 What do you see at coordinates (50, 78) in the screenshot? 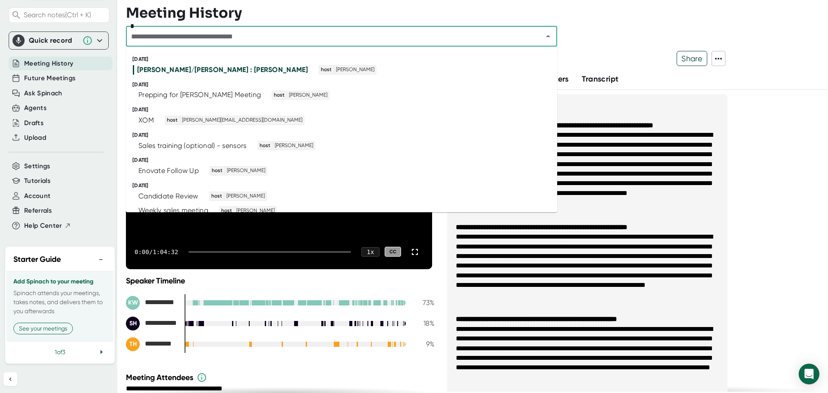
I see `button: Future Meetings` at bounding box center [50, 78].